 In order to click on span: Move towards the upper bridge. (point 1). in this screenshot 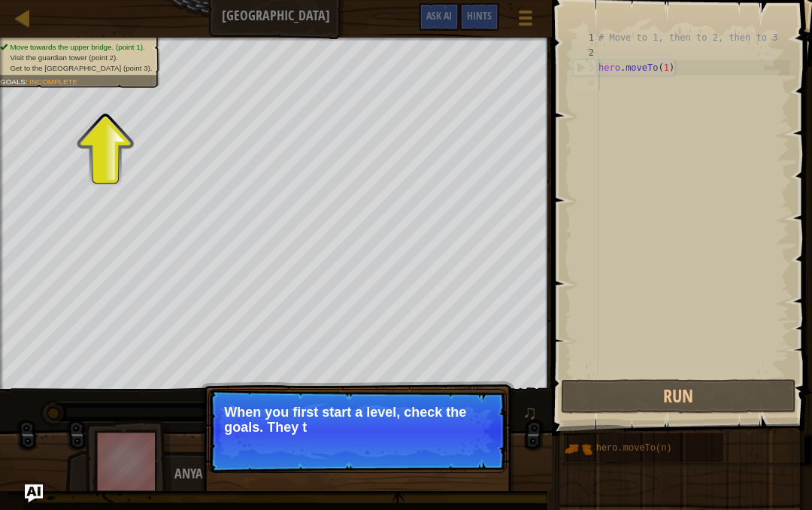, I will do `click(77, 47)`.